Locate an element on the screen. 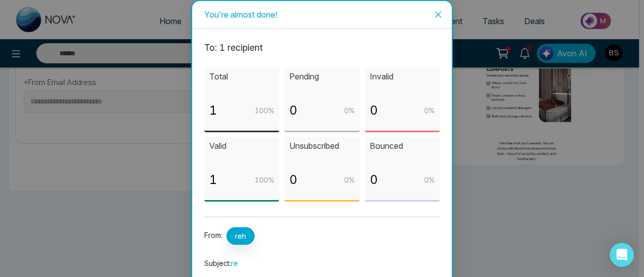 The width and height of the screenshot is (644, 277). p: Invalid is located at coordinates (402, 76).